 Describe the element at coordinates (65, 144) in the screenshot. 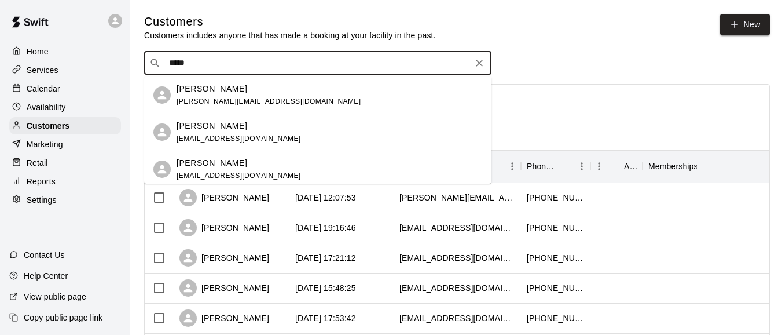

I see `div: Marketing` at that location.